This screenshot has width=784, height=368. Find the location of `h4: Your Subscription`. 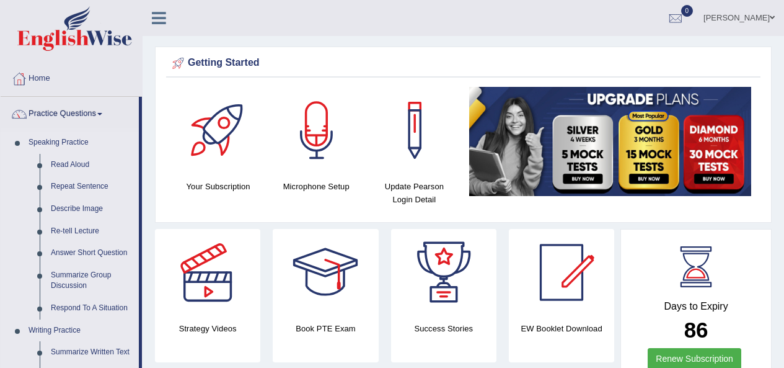

h4: Your Subscription is located at coordinates (218, 186).